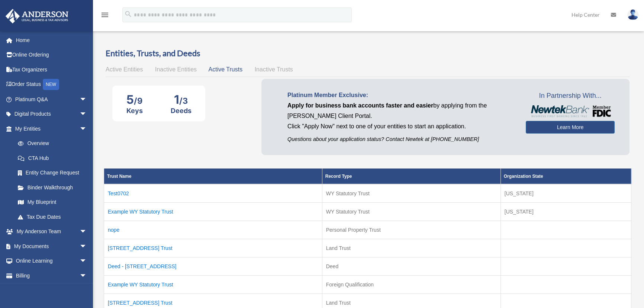 The image size is (644, 308). I want to click on td: Deed, so click(411, 266).